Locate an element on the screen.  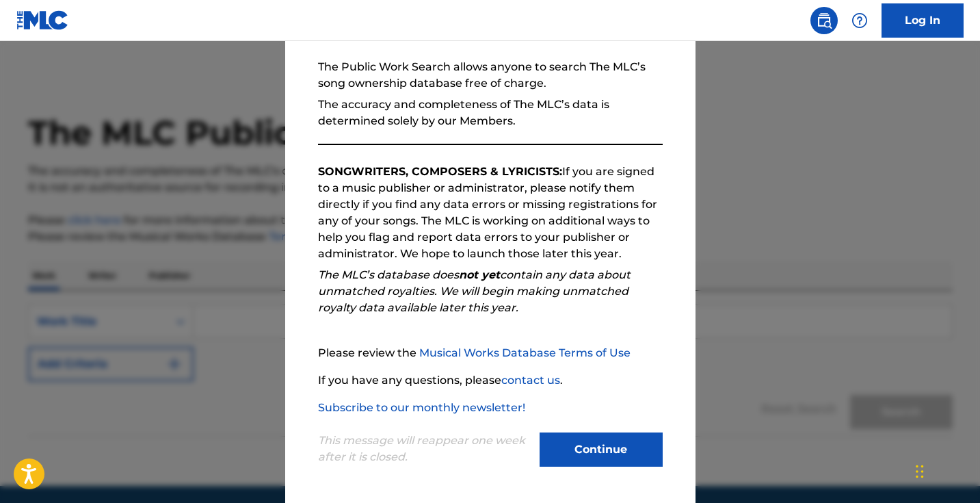
img: search is located at coordinates (824, 21).